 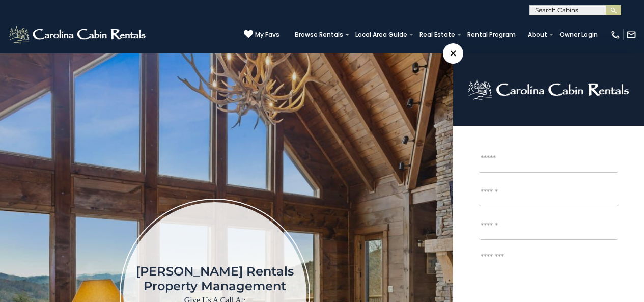 I want to click on a: Real Estate, so click(x=437, y=35).